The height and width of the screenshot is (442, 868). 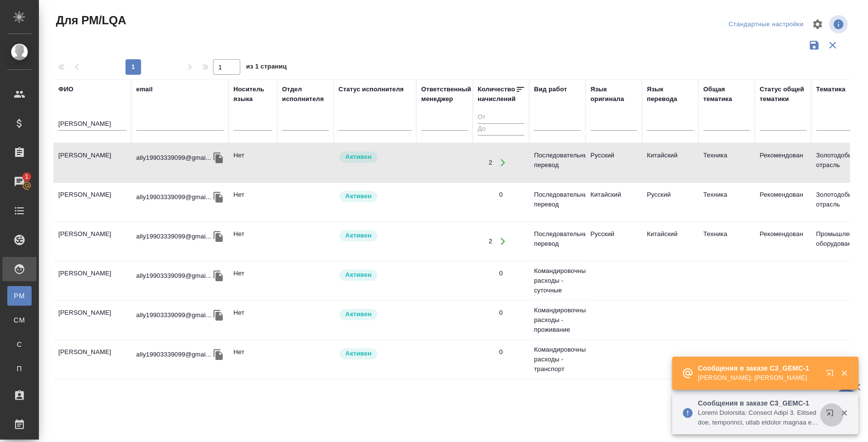 What do you see at coordinates (267, 68) in the screenshot?
I see `span: из 1 страниц` at bounding box center [267, 68].